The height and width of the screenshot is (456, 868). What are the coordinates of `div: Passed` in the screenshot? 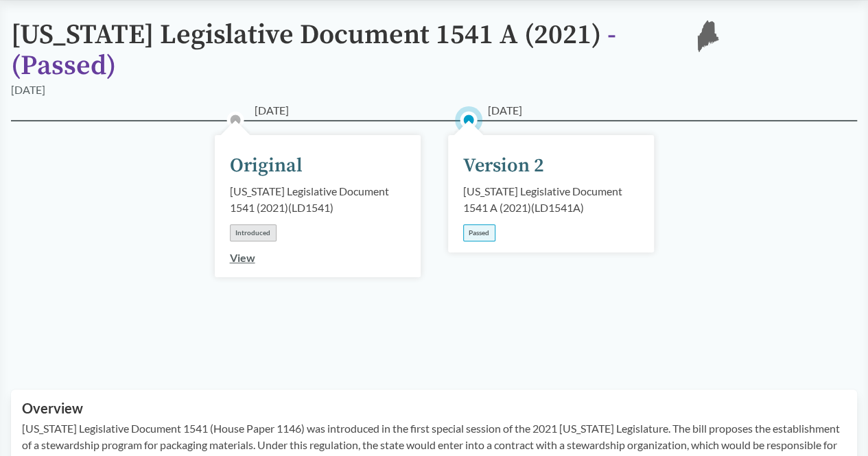 It's located at (479, 233).